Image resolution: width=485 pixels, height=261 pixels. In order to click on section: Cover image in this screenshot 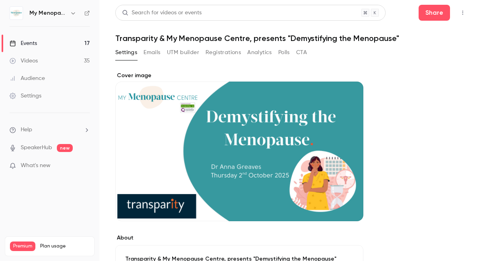, I will do `click(240, 146)`.